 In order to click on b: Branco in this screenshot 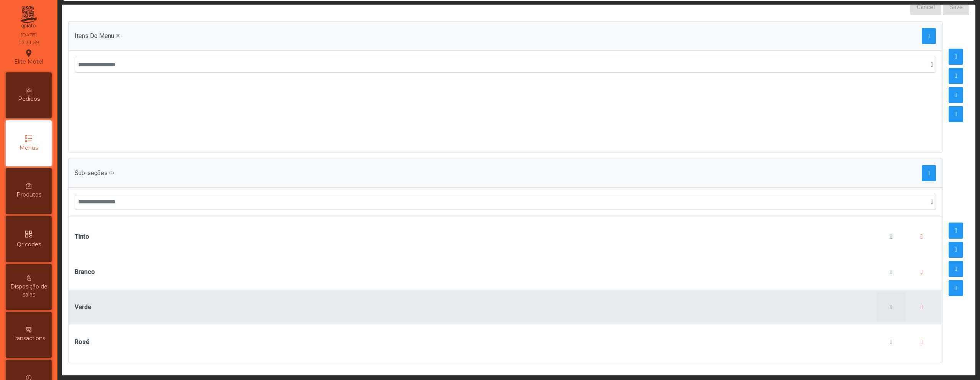, I will do `click(85, 272)`.